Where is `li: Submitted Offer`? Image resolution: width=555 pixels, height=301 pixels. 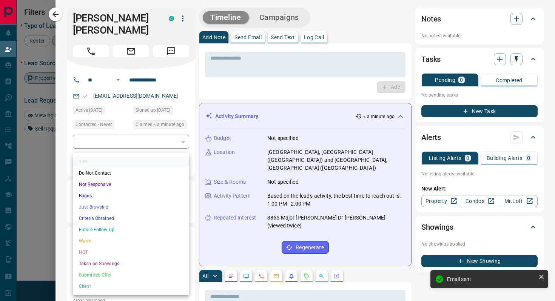 li: Submitted Offer is located at coordinates (131, 275).